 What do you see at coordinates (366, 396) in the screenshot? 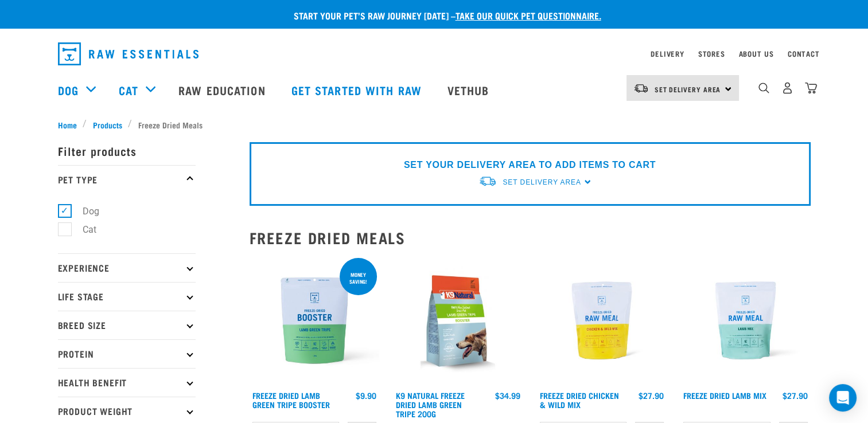
I see `div: $9.90` at bounding box center [366, 396].